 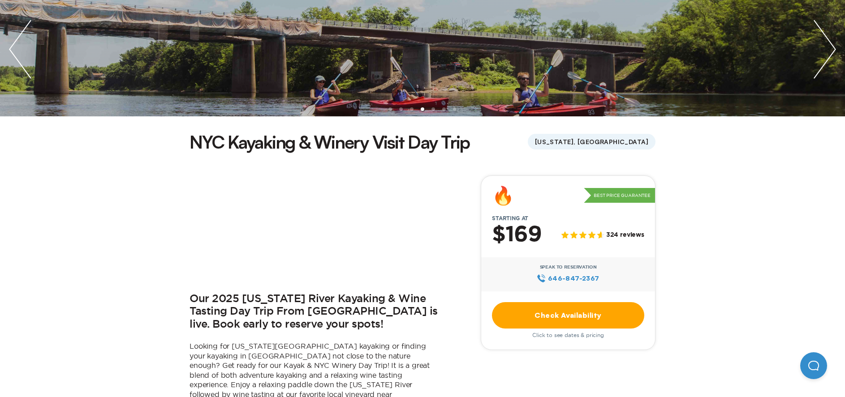 I want to click on li: slide item 1, so click(x=390, y=109).